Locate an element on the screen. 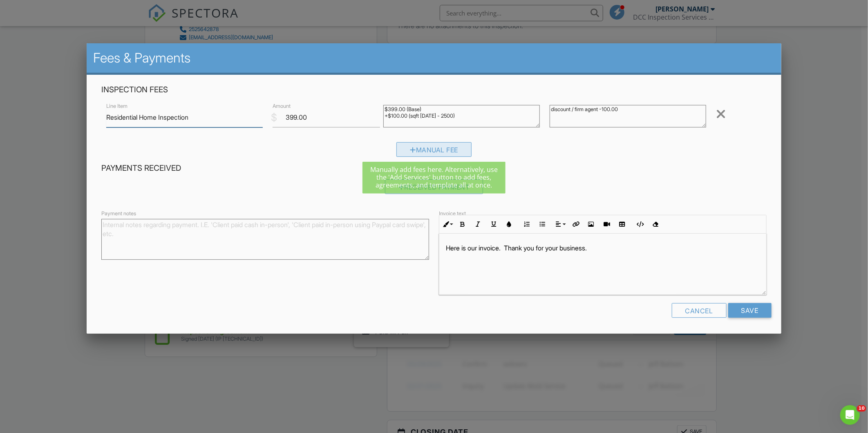 Image resolution: width=868 pixels, height=433 pixels. div: Received Payment is located at coordinates (434, 187).